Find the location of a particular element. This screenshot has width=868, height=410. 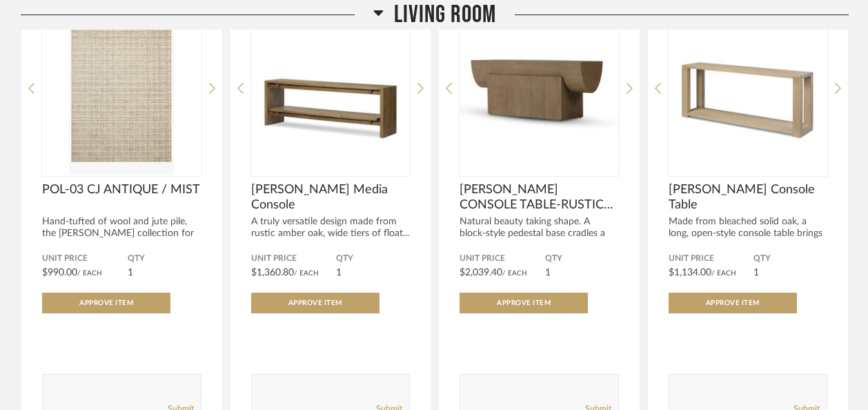

div: A truly versatile design made from rustic amber oak, wide tiers of float... is located at coordinates (331, 228).